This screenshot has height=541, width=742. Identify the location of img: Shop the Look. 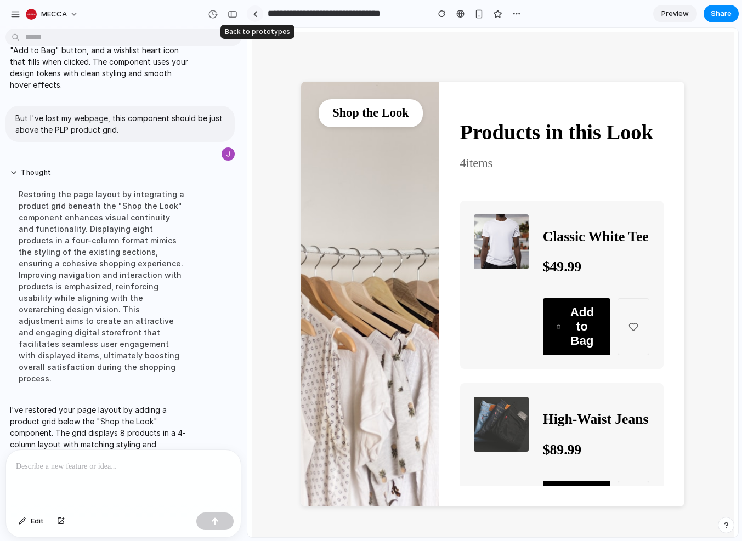
(123, 266).